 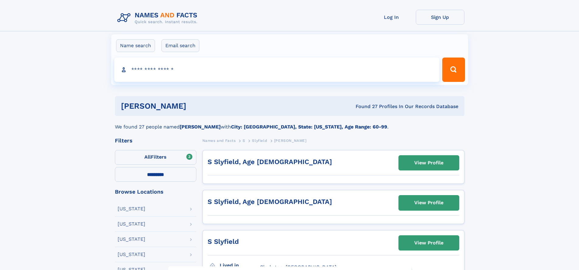 I want to click on button: Search Button, so click(x=454, y=70).